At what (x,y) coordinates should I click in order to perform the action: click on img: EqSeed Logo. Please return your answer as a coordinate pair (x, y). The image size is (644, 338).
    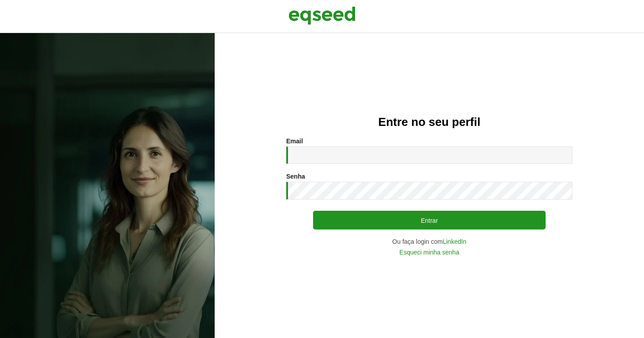
    Looking at the image, I should click on (322, 16).